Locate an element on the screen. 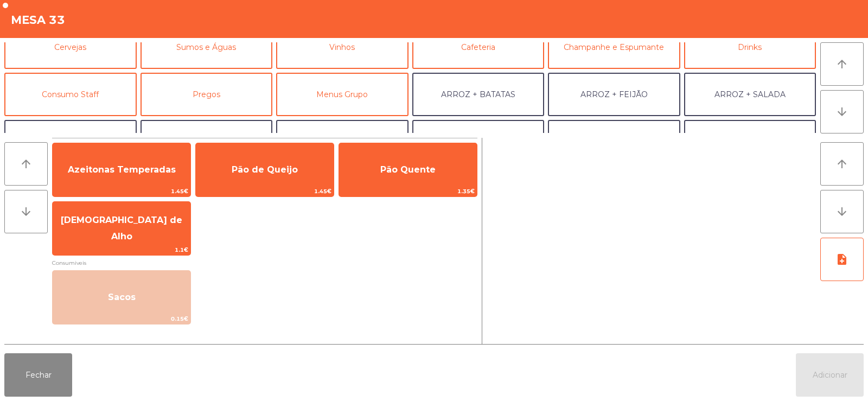 The image size is (868, 401). button: BATATA + BATATA is located at coordinates (478, 142).